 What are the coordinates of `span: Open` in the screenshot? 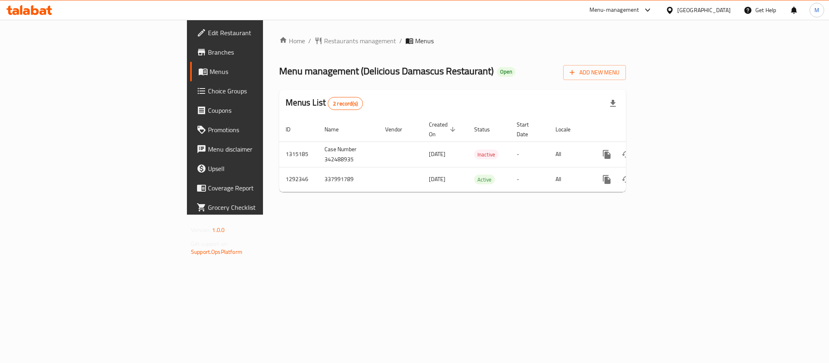 It's located at (506, 72).